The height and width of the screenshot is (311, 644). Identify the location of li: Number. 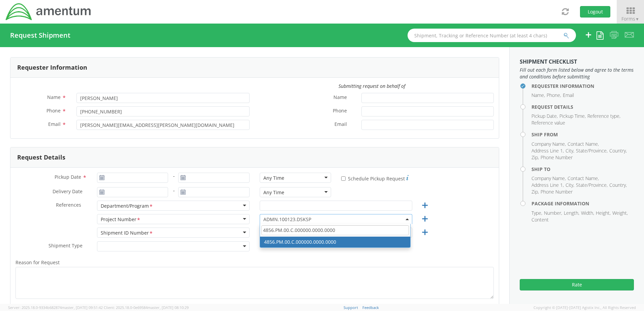
(553, 213).